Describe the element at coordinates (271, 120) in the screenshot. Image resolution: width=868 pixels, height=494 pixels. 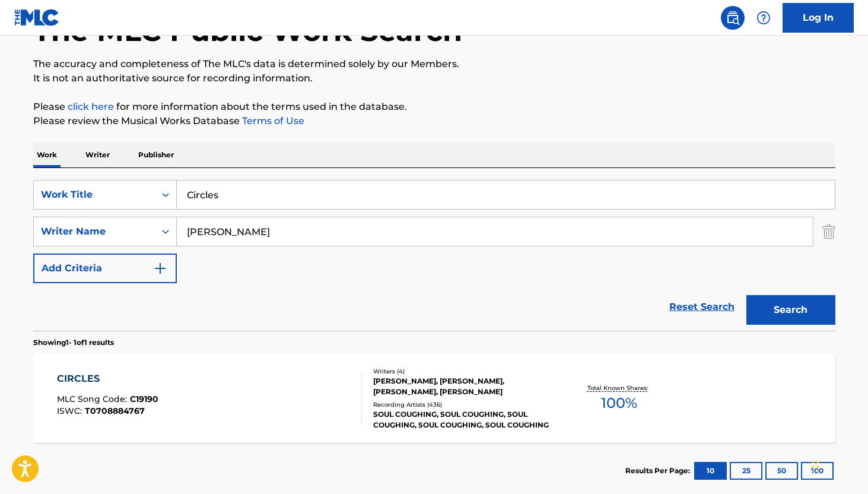
I see `a: Terms of Use` at that location.